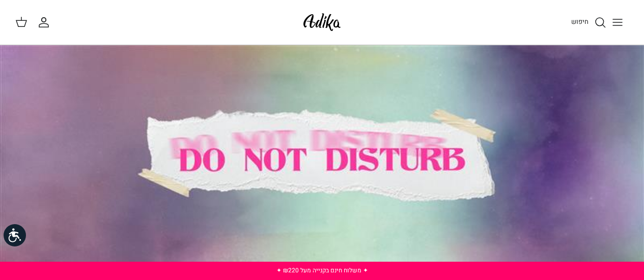 This screenshot has width=644, height=280. What do you see at coordinates (589, 22) in the screenshot?
I see `a: חיפוש` at bounding box center [589, 22].